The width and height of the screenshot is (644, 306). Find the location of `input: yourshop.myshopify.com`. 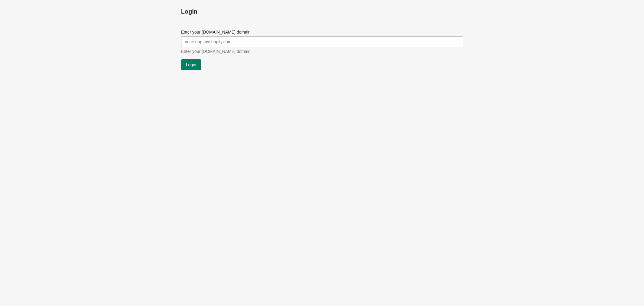

input: yourshop.myshopify.com is located at coordinates (322, 41).